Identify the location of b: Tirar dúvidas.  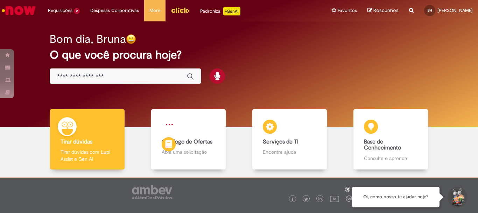
(76, 141).